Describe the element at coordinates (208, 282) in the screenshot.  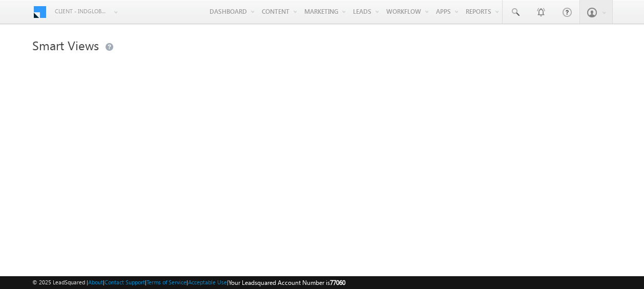
I see `a: Acceptable Use` at that location.